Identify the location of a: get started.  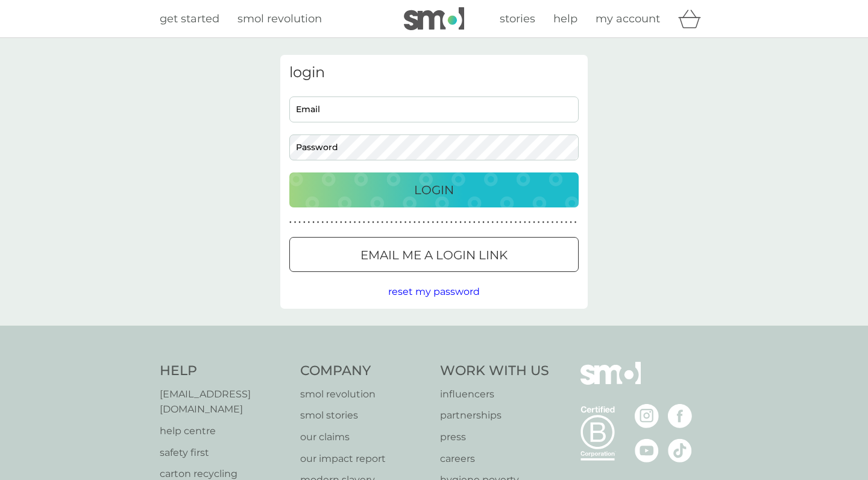
(189, 19).